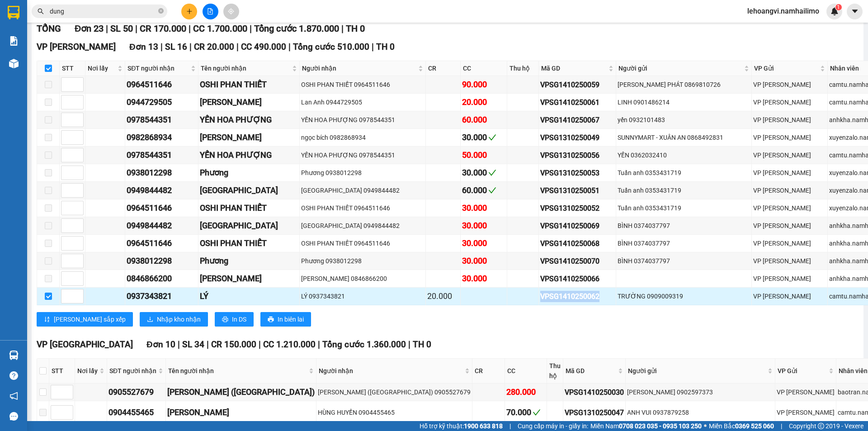 The height and width of the screenshot is (431, 868). Describe the element at coordinates (838, 7) in the screenshot. I see `span: 1` at that location.